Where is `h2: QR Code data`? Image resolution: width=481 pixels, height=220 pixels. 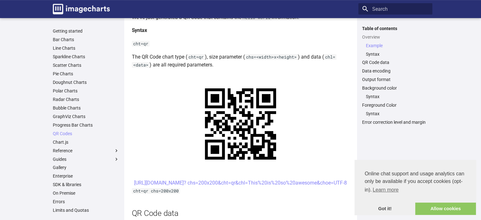 h2: QR Code data is located at coordinates (241, 213).